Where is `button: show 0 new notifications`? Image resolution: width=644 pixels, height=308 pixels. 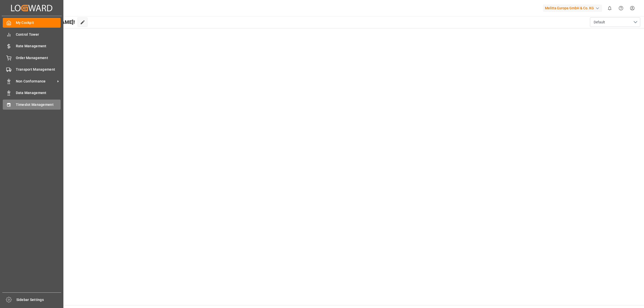
button: show 0 new notifications is located at coordinates (609, 8).